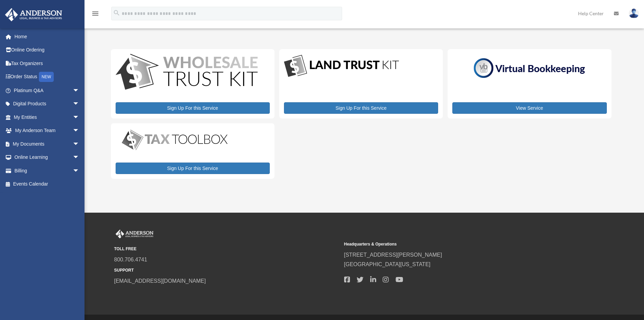 The height and width of the screenshot is (320, 644). I want to click on small: TOLL FREE, so click(227, 249).